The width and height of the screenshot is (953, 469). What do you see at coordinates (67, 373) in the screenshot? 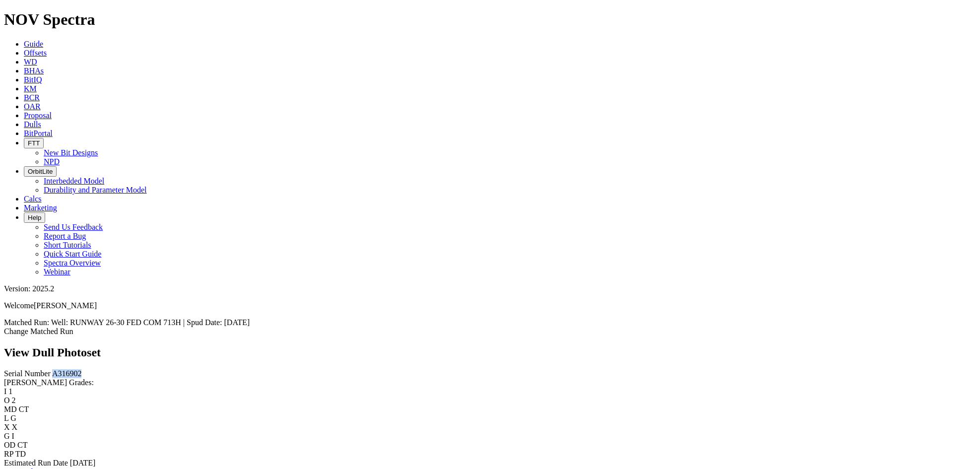
I see `span: A316902` at bounding box center [67, 373].